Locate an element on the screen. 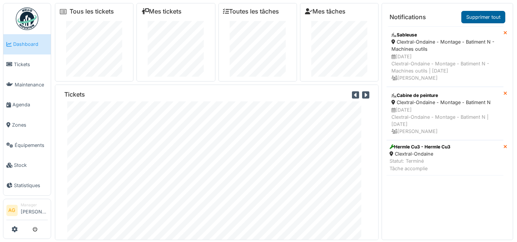  a: Agenda is located at coordinates (27, 105).